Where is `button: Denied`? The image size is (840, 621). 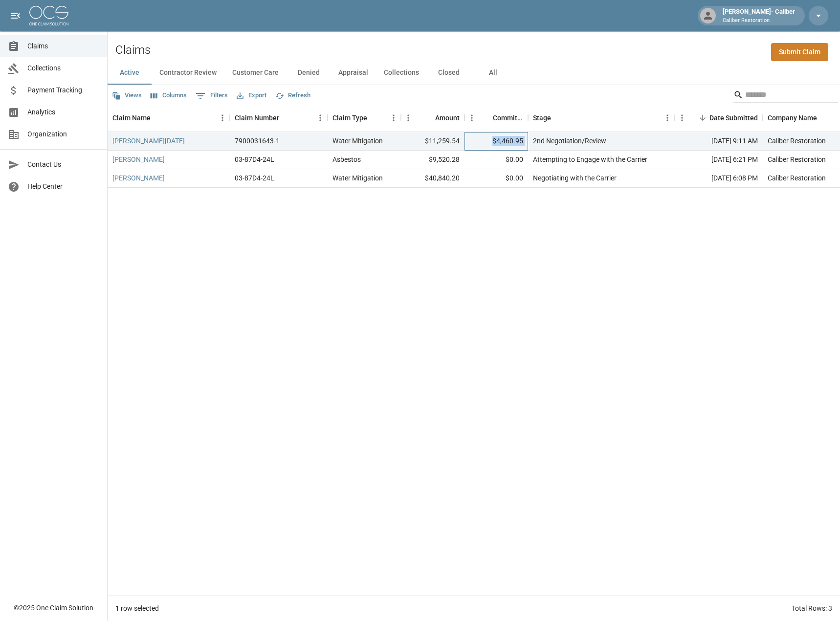 button: Denied is located at coordinates (308, 73).